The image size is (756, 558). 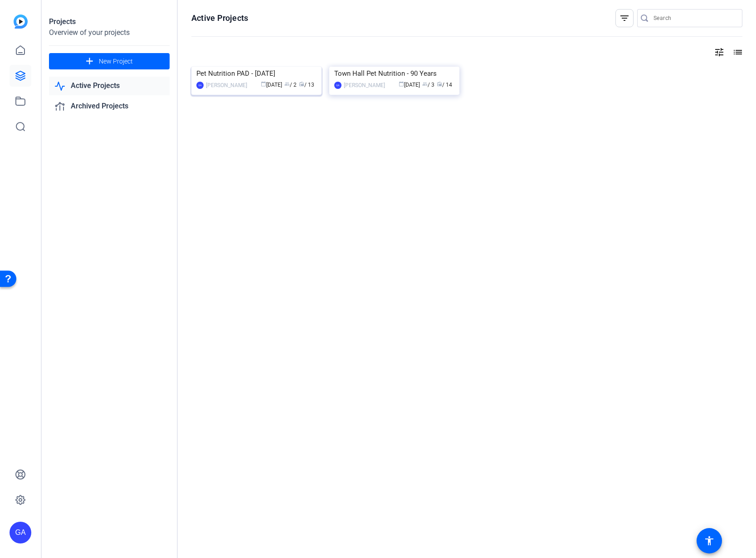 What do you see at coordinates (719, 52) in the screenshot?
I see `mat-icon: tune` at bounding box center [719, 52].